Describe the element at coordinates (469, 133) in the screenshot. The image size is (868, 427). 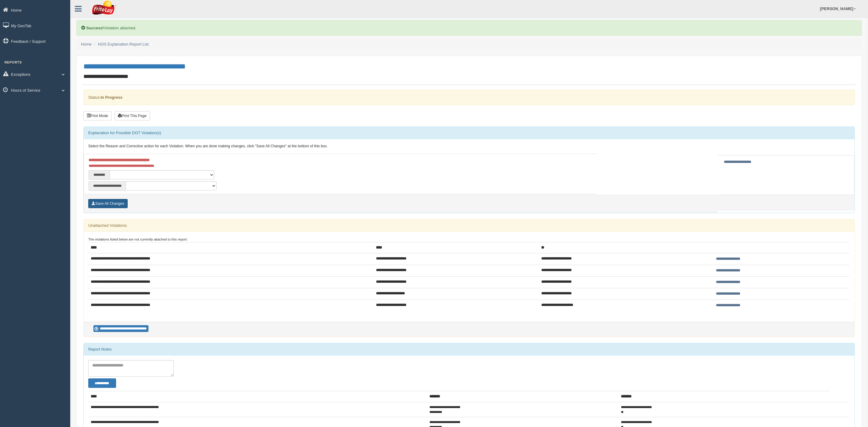
I see `div: Explanation for Possible DOT Violation(s)` at that location.